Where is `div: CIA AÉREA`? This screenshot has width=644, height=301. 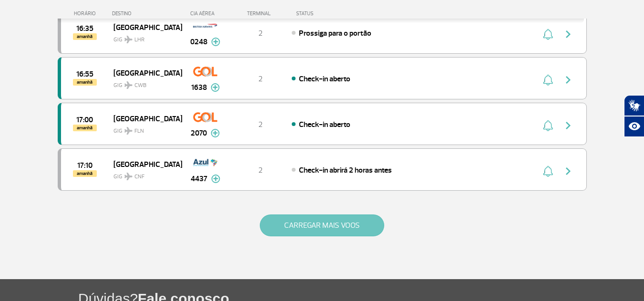
div: CIA AÉREA is located at coordinates (206, 13).